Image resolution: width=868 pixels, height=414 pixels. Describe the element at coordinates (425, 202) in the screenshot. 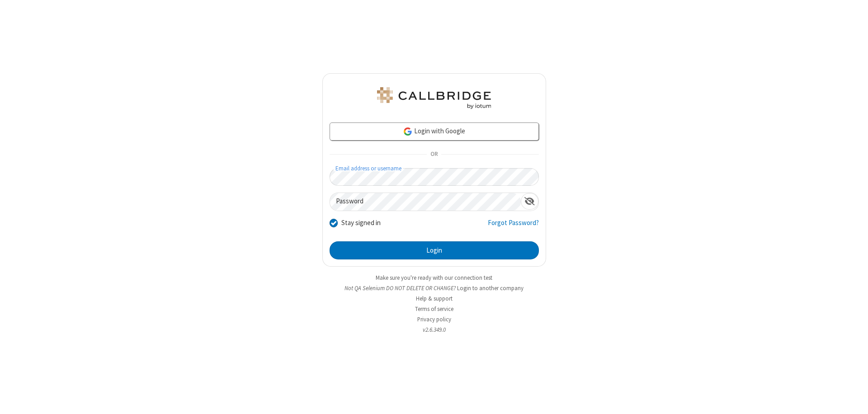

I see `input: Password` at that location.